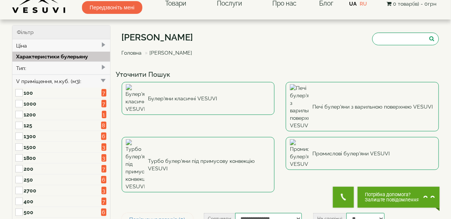  What do you see at coordinates (198, 165) in the screenshot?
I see `a: Турбо булер'яни під примусову конвекцію VESUVI Турбо булер'яни під примусову конвекцію VESUVI` at bounding box center [198, 165].